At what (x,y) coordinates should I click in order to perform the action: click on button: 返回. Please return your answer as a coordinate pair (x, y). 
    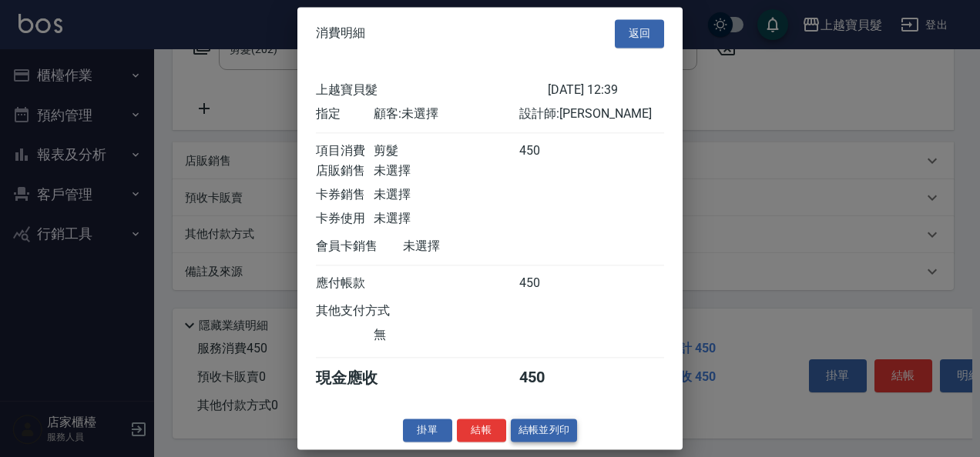
    Looking at the image, I should click on (639, 33).